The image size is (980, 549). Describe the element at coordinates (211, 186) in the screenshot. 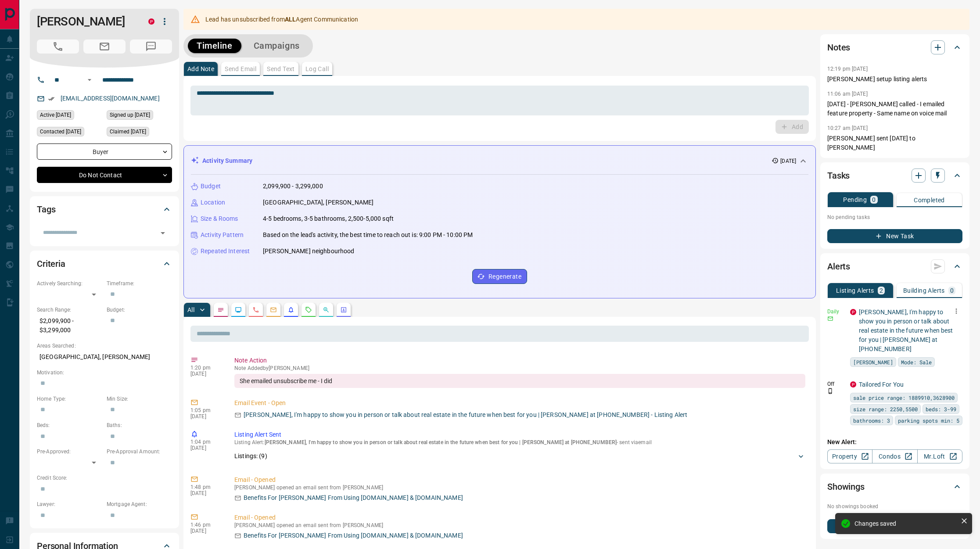

I see `p: Budget` at that location.